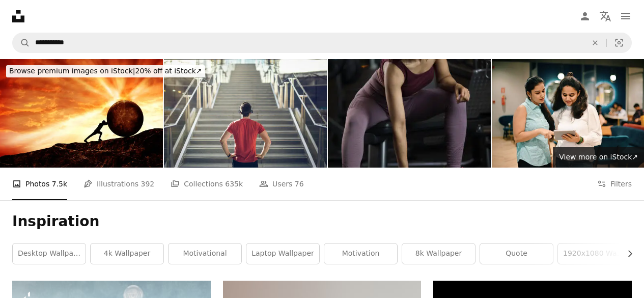 This screenshot has width=644, height=298. I want to click on span: 76, so click(299, 184).